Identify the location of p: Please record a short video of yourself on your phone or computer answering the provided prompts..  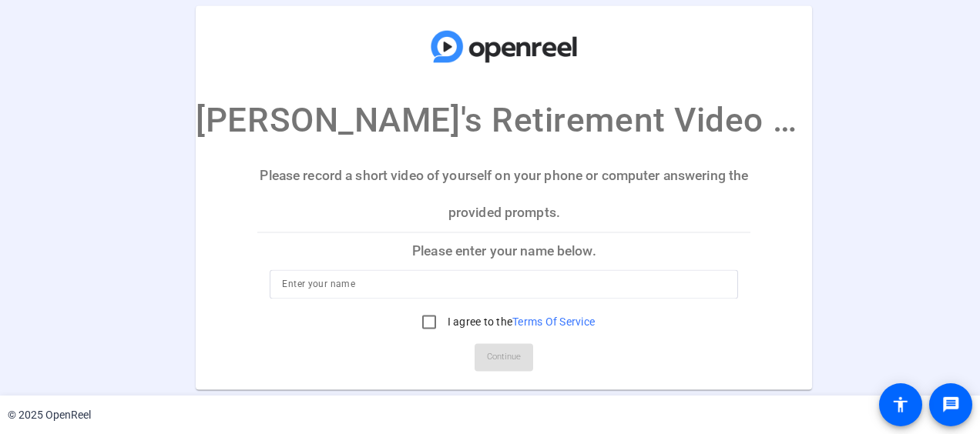
(504, 194).